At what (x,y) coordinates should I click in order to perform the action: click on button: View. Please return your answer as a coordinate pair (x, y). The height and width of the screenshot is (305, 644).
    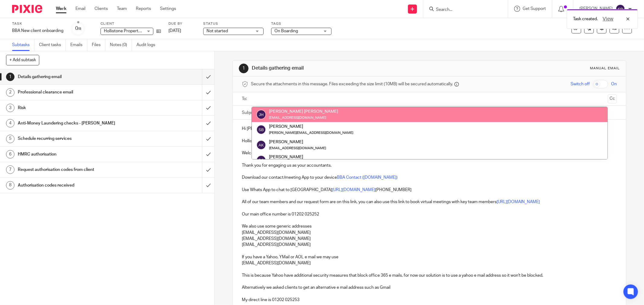
    Looking at the image, I should click on (608, 19).